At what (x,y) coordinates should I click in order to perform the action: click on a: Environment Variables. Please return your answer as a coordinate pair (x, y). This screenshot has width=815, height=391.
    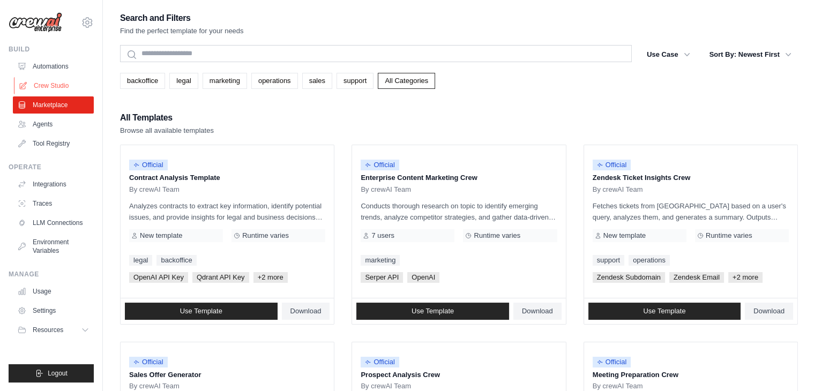
    Looking at the image, I should click on (53, 246).